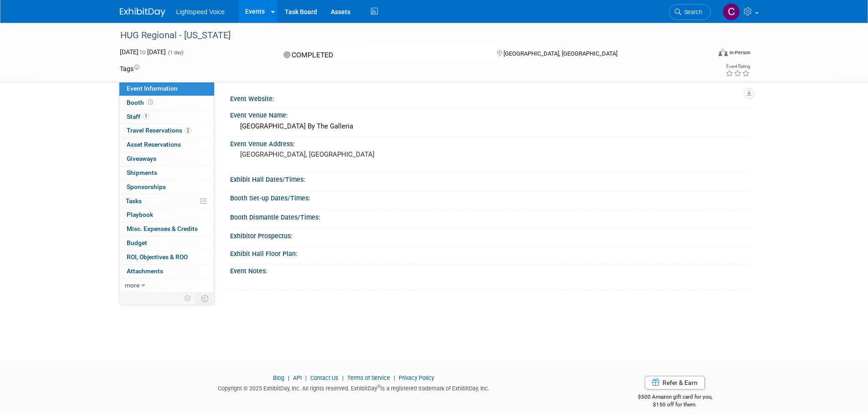 The height and width of the screenshot is (415, 868). I want to click on a: Budget, so click(167, 244).